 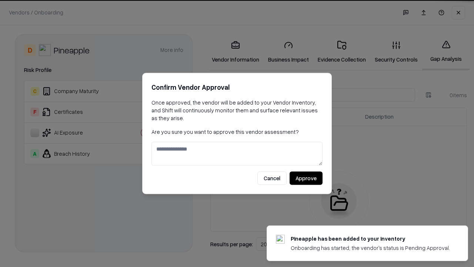 What do you see at coordinates (237, 87) in the screenshot?
I see `h2: Confirm Vendor Approval` at bounding box center [237, 87].